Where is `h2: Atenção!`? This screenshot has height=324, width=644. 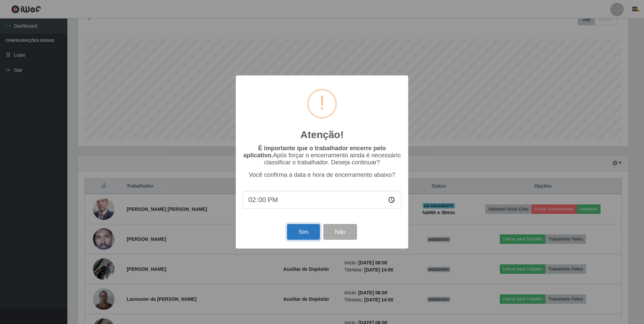
h2: Atenção! is located at coordinates (322, 135).